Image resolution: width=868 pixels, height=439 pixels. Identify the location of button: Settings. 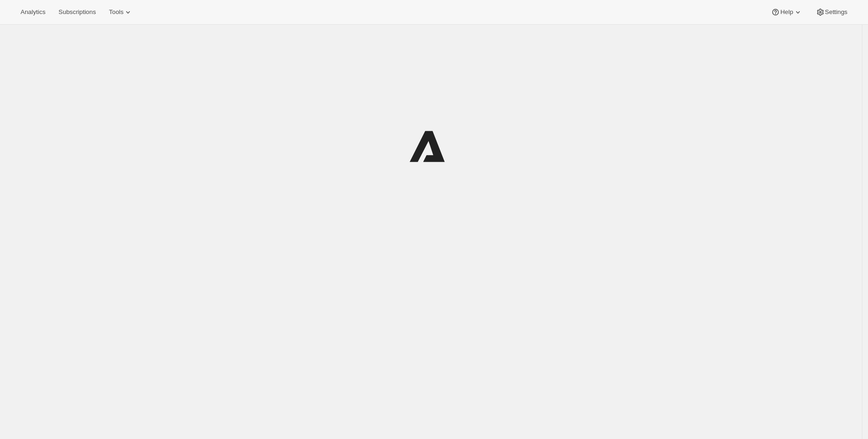
(831, 12).